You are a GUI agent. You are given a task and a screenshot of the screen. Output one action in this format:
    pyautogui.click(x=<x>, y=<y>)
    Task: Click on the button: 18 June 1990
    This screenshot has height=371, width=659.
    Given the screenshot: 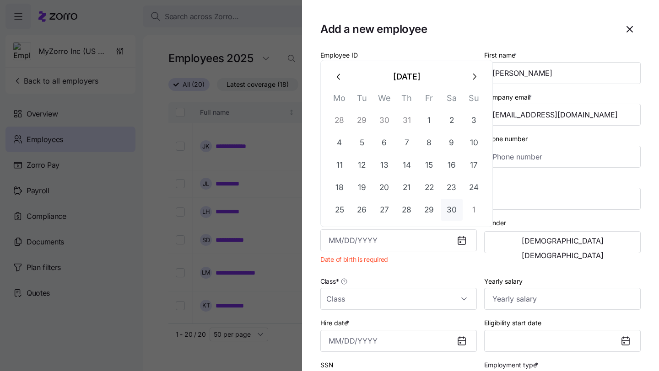 What is the action you would take?
    pyautogui.click(x=339, y=188)
    